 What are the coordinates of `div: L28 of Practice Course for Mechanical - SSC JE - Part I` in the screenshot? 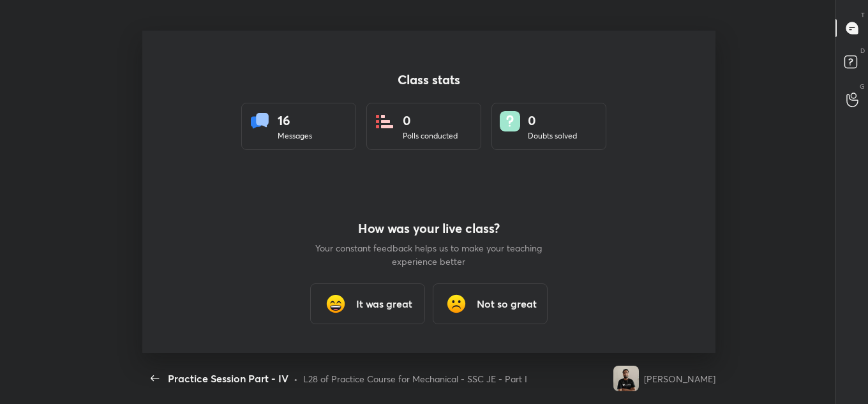 It's located at (415, 378).